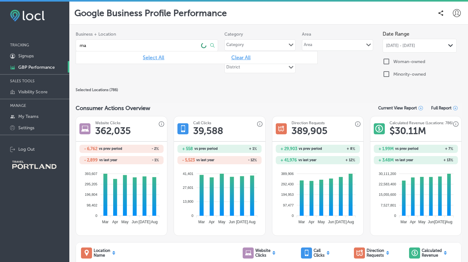  I want to click on img: fda3e92497d09a02dc62c9cd864e3231.png, so click(27, 15).